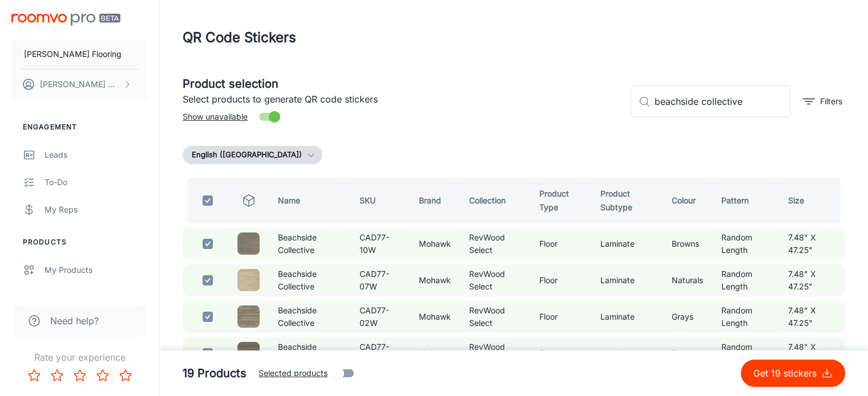  What do you see at coordinates (239, 38) in the screenshot?
I see `h1: QR Code Stickers` at bounding box center [239, 38].